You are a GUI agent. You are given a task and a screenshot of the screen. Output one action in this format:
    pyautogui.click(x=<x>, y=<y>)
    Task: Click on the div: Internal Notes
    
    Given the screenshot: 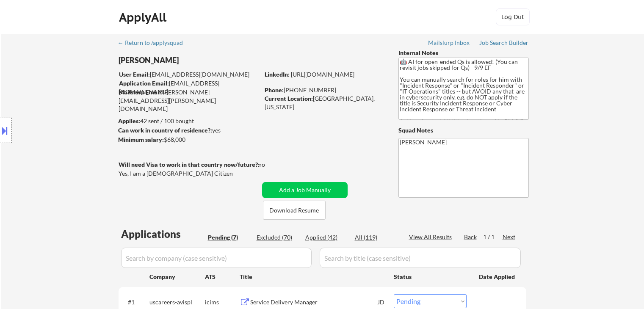 What is the action you would take?
    pyautogui.click(x=464, y=53)
    